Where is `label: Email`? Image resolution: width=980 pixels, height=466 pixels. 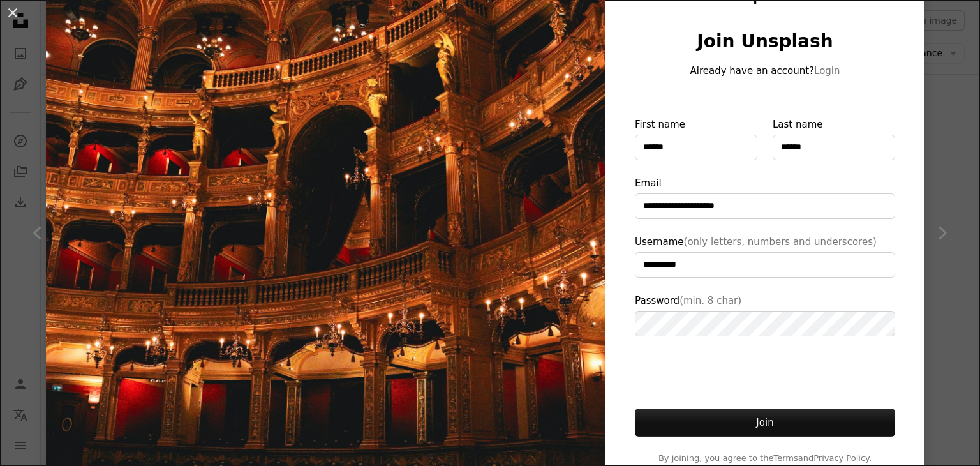 label: Email is located at coordinates (765, 197).